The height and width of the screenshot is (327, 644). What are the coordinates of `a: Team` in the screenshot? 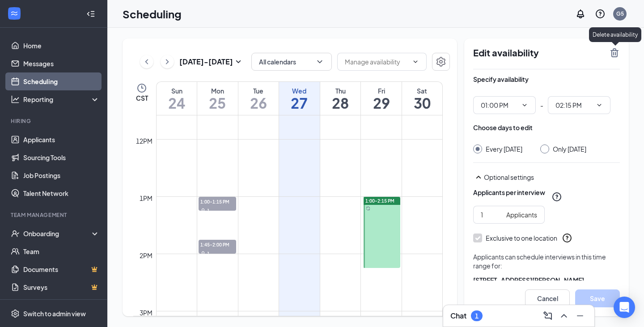 It's located at (61, 251).